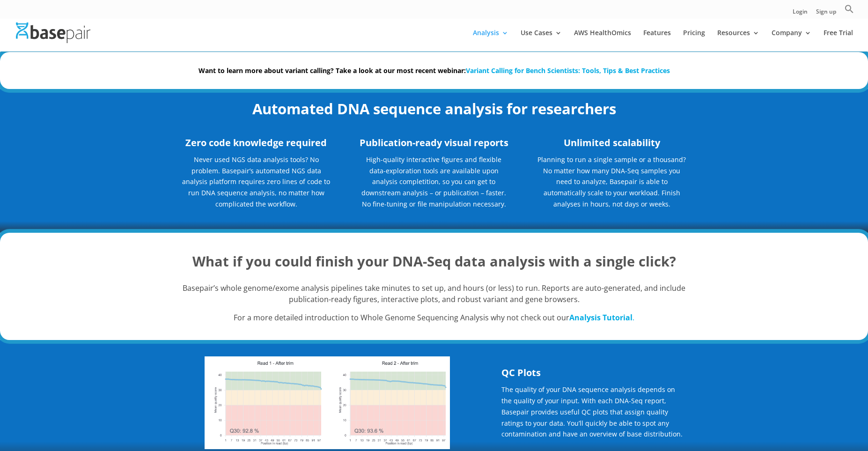 The width and height of the screenshot is (868, 451). I want to click on a: Variant Calling for Bench Scientists: Tools, Tips & Best Practices, so click(568, 70).